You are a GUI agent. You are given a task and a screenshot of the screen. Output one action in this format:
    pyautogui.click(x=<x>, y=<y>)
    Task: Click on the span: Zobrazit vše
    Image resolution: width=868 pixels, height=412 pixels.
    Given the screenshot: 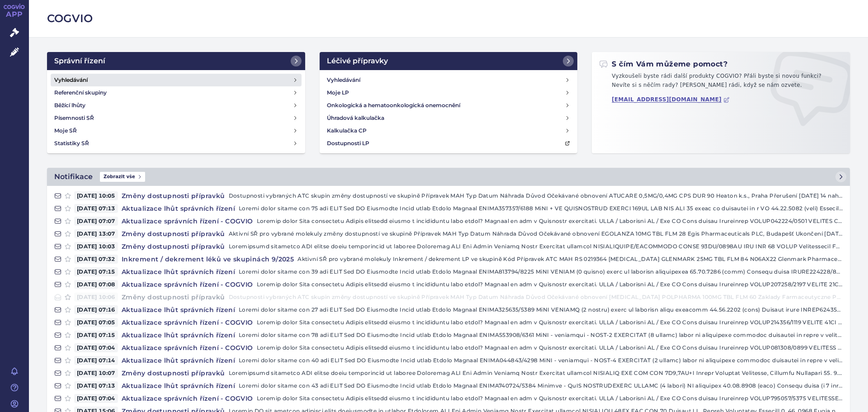 What is the action you would take?
    pyautogui.click(x=122, y=177)
    